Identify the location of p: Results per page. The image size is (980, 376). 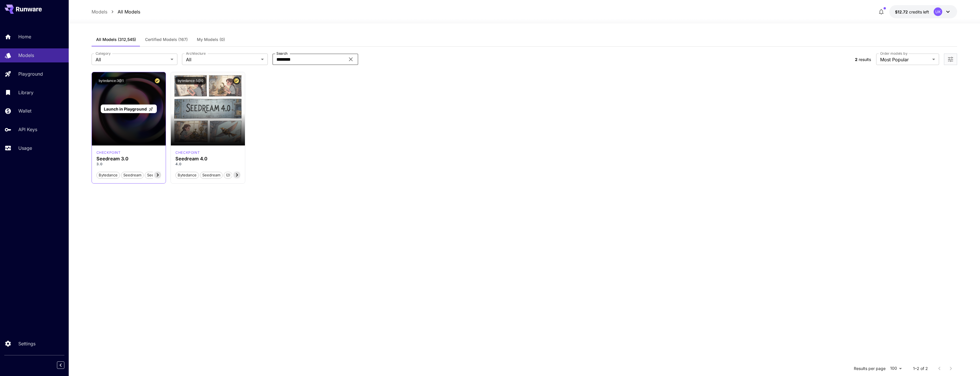
(870, 368).